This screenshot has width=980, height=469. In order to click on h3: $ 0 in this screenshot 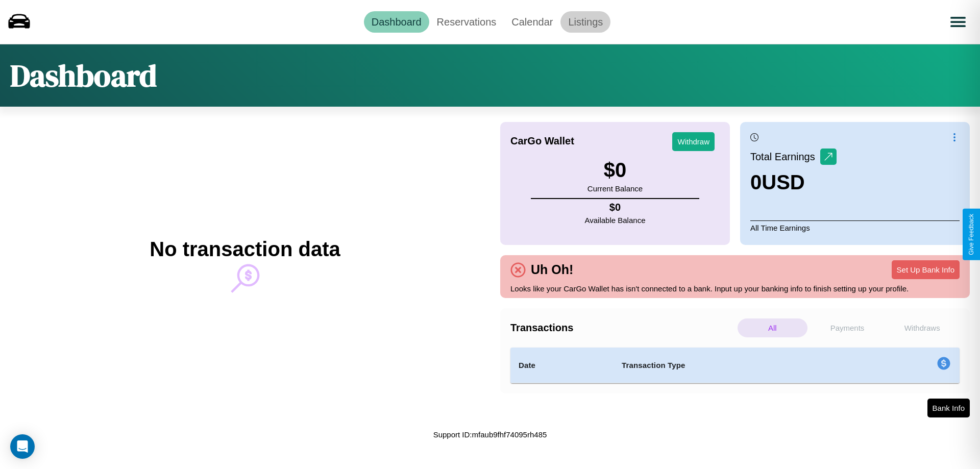, I will do `click(615, 170)`.